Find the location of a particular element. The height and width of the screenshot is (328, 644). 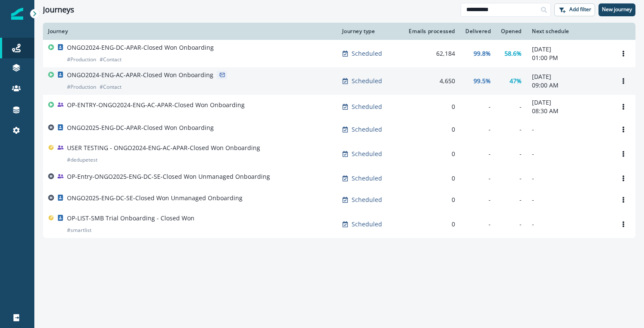

p: ONGO2025-ENG-DC-APAR-Closed Won Onboarding is located at coordinates (140, 128).